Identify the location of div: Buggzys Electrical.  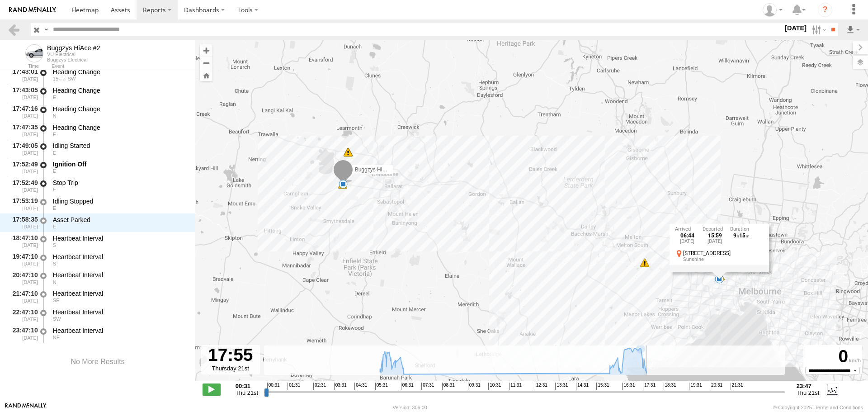
(74, 60).